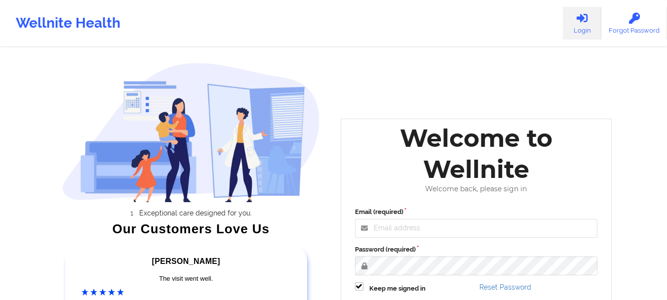  Describe the element at coordinates (477, 189) in the screenshot. I see `div: Welcome back, please sign in` at that location.